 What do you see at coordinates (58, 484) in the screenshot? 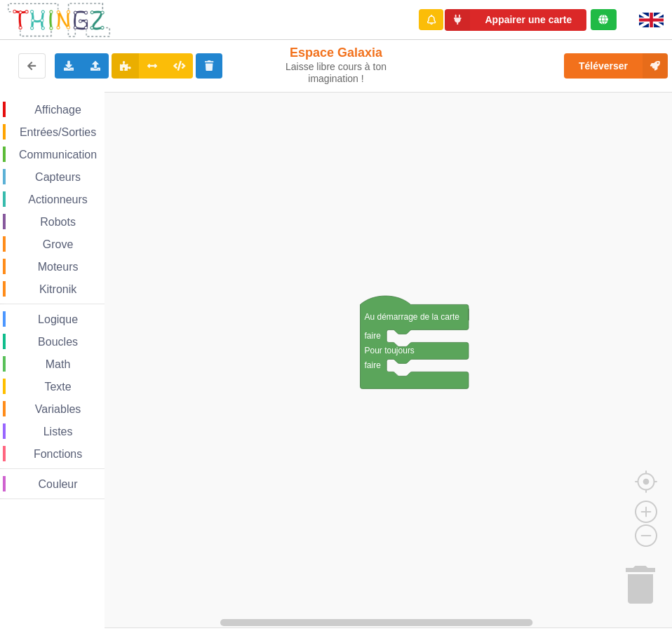
I see `span: Couleur` at bounding box center [58, 484].